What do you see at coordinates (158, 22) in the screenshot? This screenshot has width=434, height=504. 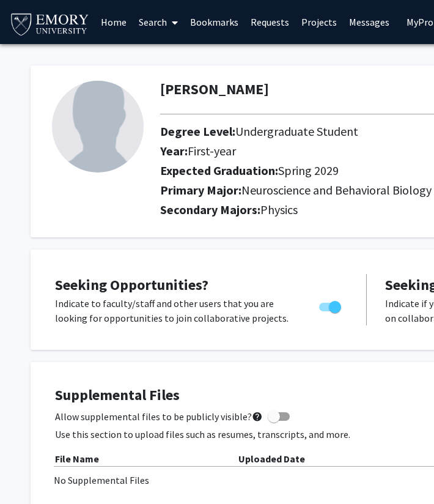 I see `a: Search` at bounding box center [158, 22].